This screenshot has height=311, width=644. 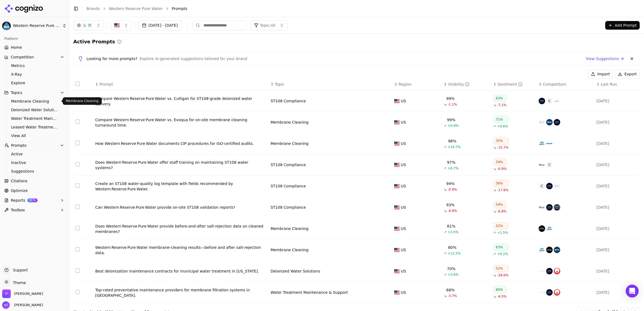 I want to click on div: 63%, so click(x=500, y=99).